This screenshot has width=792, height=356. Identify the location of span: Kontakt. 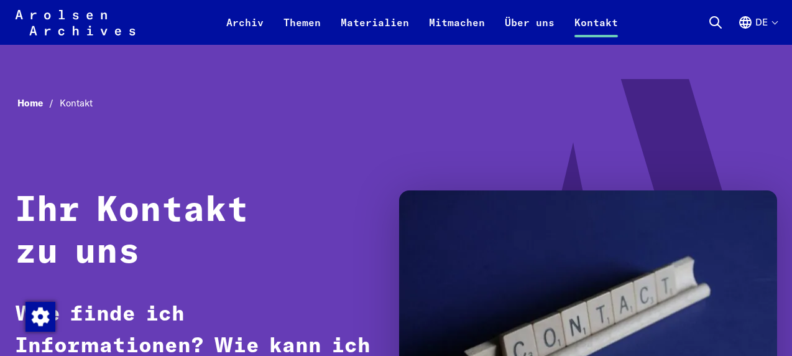
(76, 103).